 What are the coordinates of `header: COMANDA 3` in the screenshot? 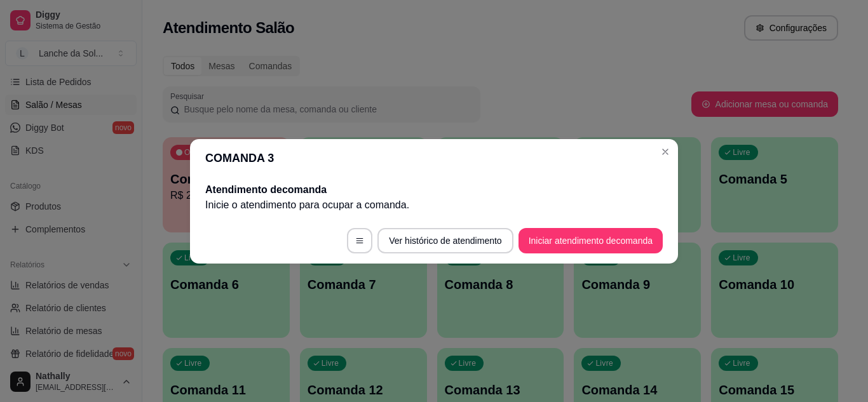 It's located at (434, 158).